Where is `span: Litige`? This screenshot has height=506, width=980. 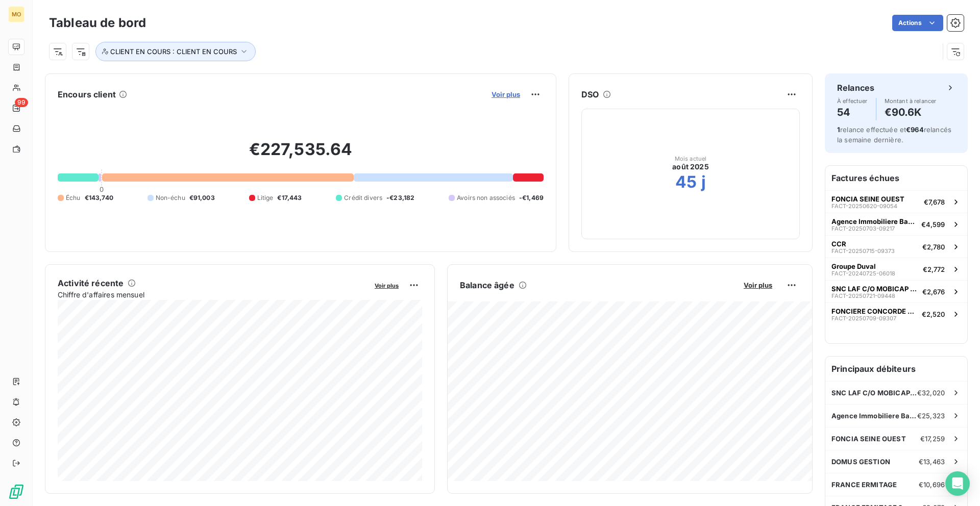 span: Litige is located at coordinates (266, 198).